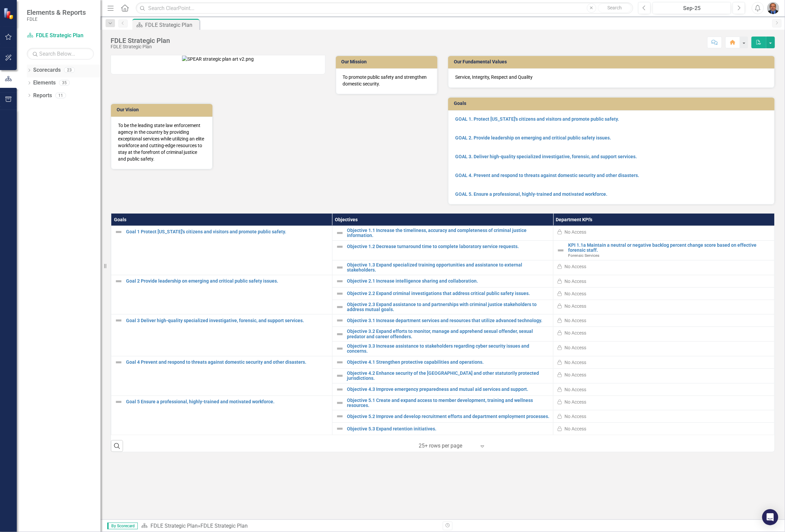 Image resolution: width=785 pixels, height=532 pixels. I want to click on input: Search ClearPoint..., so click(385, 8).